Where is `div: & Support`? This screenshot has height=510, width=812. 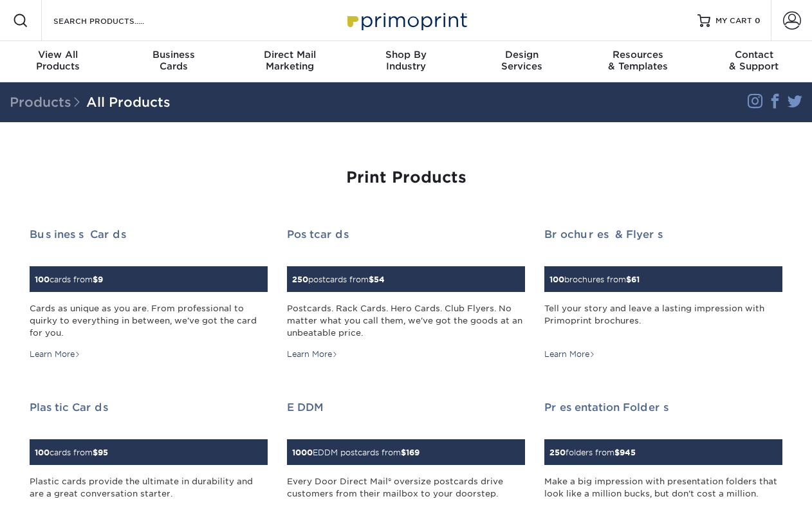
div: & Support is located at coordinates (755, 60).